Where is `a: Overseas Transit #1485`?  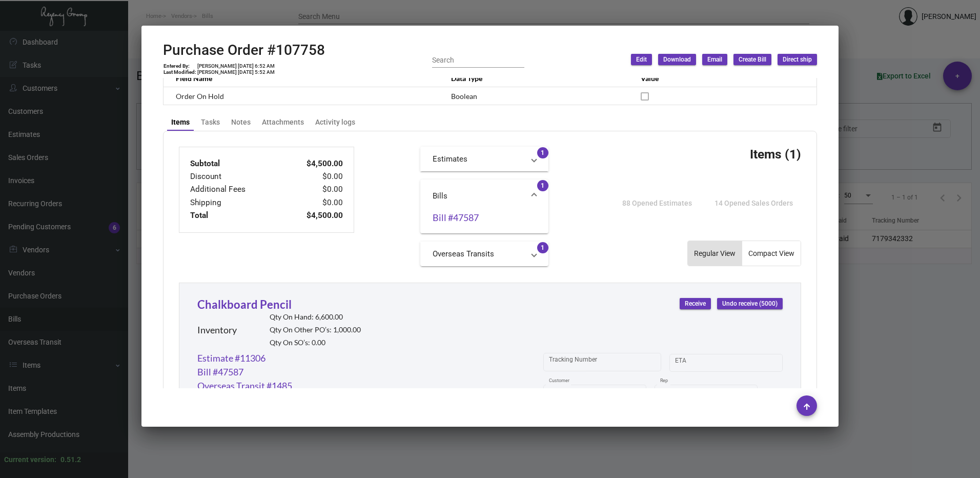
a: Overseas Transit #1485 is located at coordinates (245, 386).